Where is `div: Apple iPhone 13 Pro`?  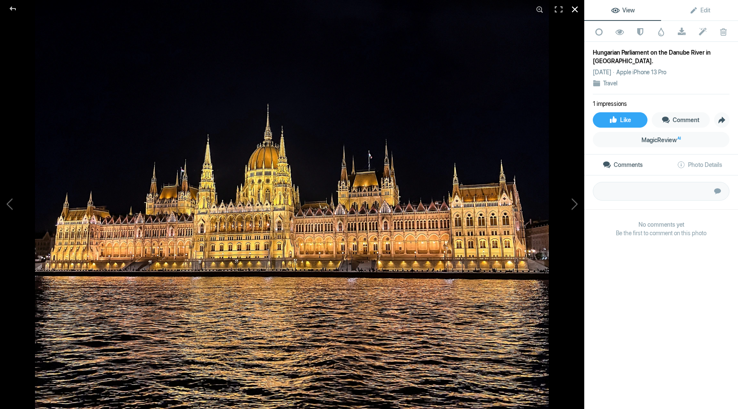
div: Apple iPhone 13 Pro is located at coordinates (641, 72).